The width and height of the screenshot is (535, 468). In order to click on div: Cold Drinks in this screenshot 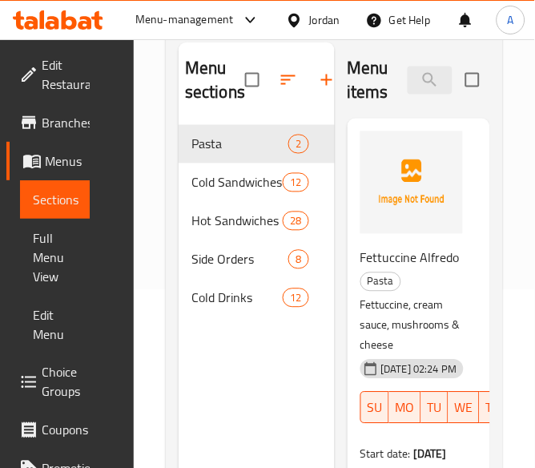, I will do `click(237, 298)`.